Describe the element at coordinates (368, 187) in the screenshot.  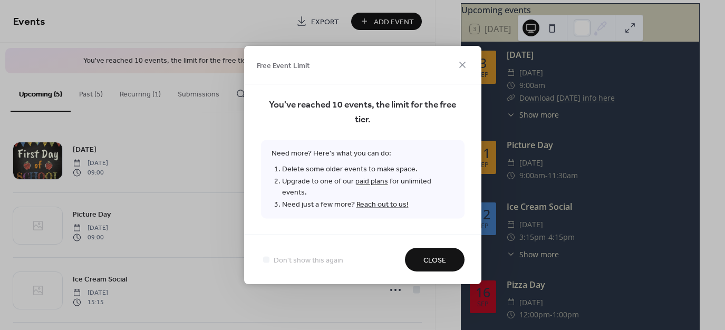
I see `li: Upgrade to one of our for unlimited events.` at that location.